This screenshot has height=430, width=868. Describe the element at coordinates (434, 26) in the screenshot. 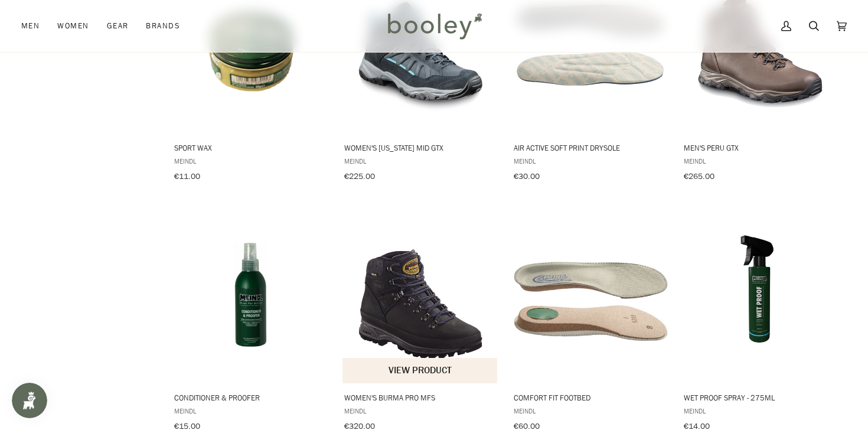

I see `img: Booley` at that location.